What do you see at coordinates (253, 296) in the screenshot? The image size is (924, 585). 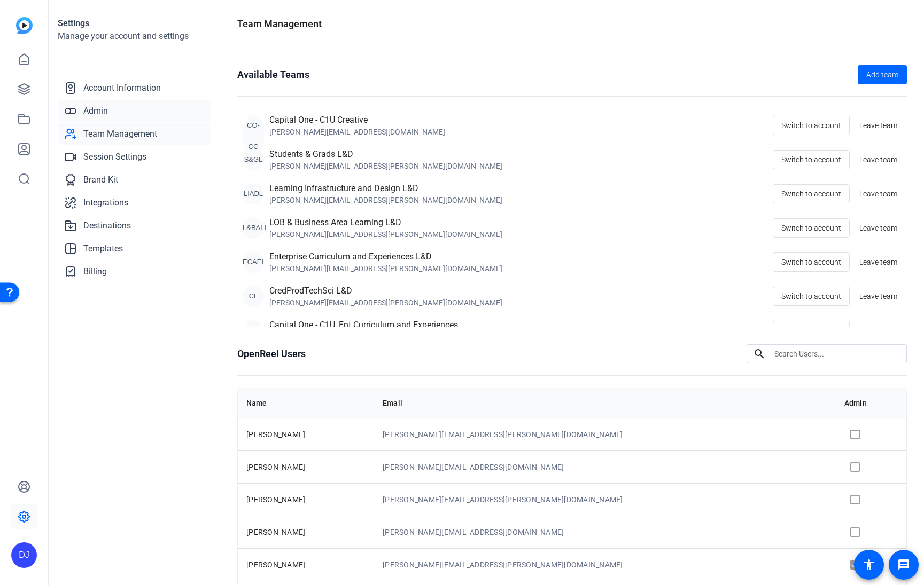 I see `div: CL` at bounding box center [253, 296].